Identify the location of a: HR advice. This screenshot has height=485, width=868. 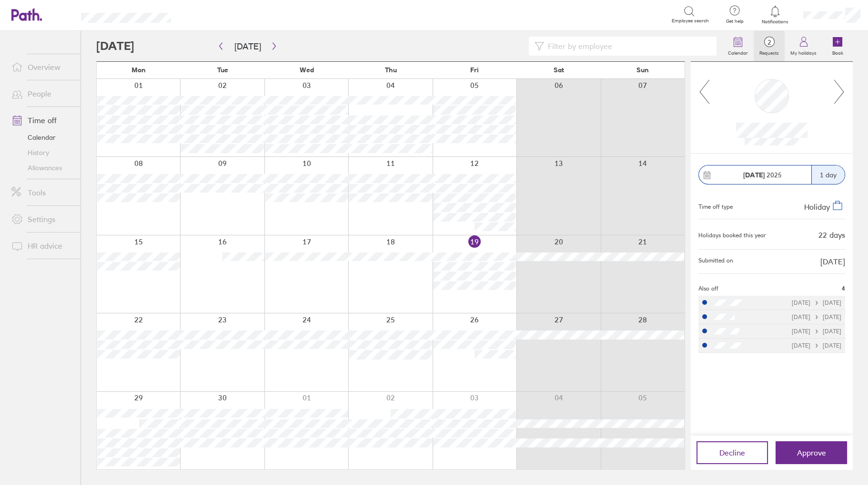
(42, 246).